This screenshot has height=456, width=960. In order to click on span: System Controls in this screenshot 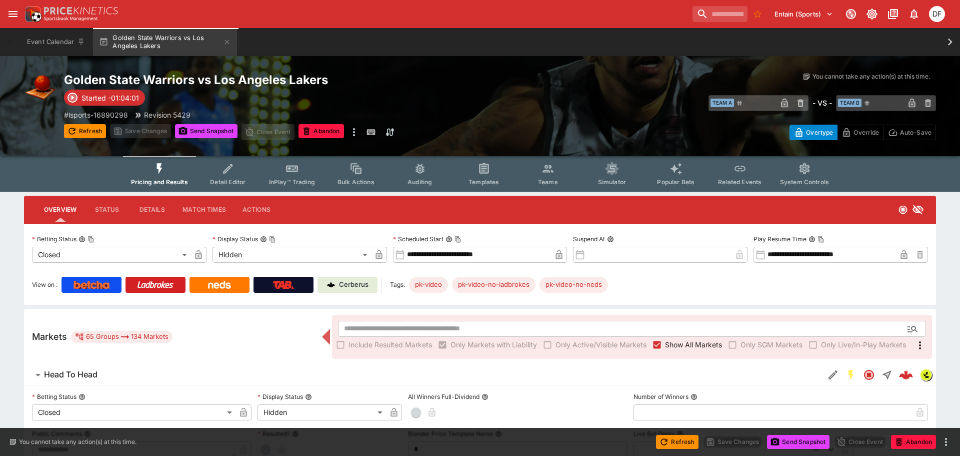, I will do `click(805, 182)`.